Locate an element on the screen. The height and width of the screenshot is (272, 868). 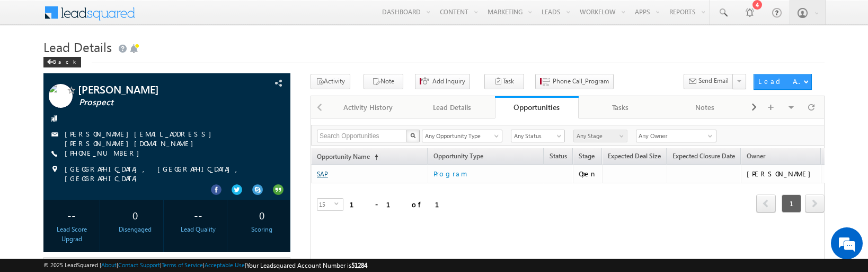
input: Type to Search is located at coordinates (676, 136).